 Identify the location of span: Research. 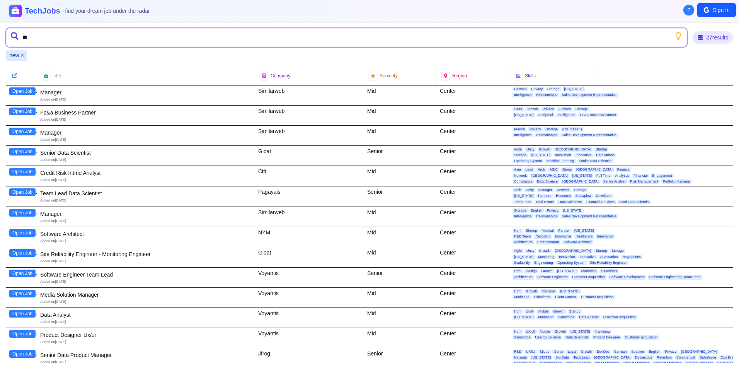
(563, 196).